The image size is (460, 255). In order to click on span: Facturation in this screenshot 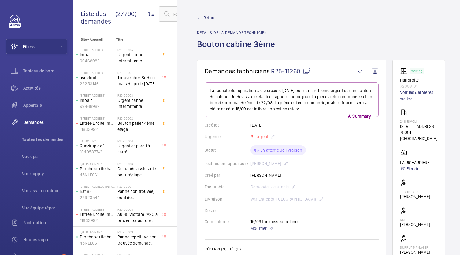, I will do `click(45, 222)`.